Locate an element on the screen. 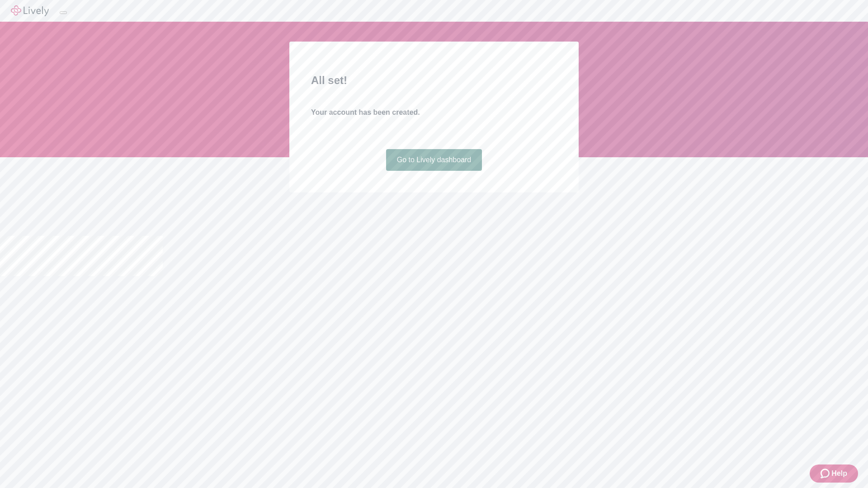  button: Log out is located at coordinates (63, 13).